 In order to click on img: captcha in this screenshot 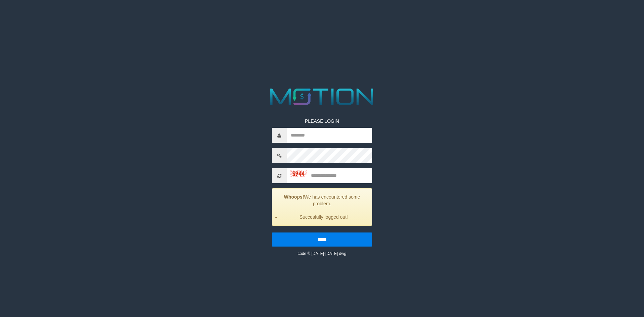, I will do `click(299, 174)`.